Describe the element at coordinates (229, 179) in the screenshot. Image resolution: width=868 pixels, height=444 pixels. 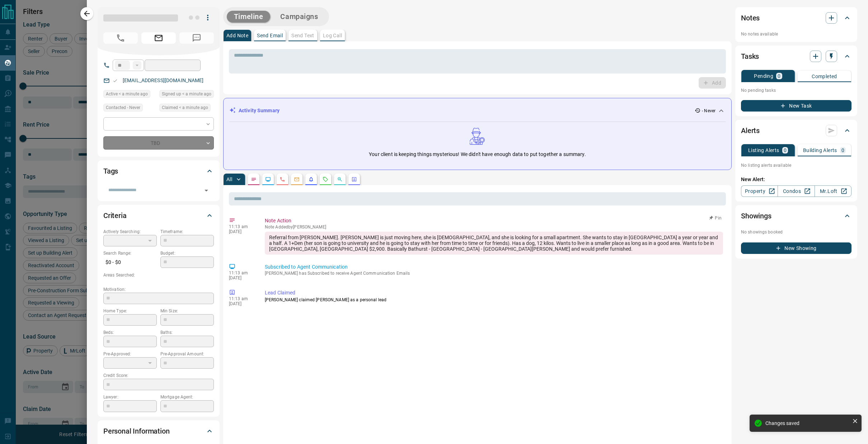
I see `p: All` at that location.